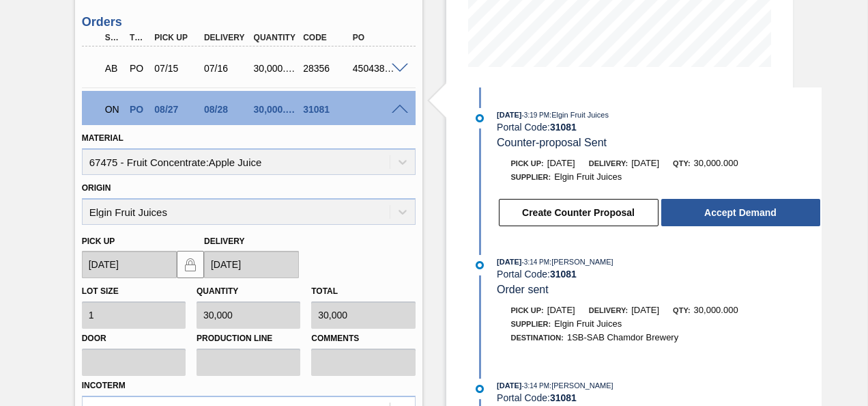 This screenshot has height=406, width=868. What do you see at coordinates (113, 110) in the screenshot?
I see `div: Negotiating Order` at bounding box center [113, 110].